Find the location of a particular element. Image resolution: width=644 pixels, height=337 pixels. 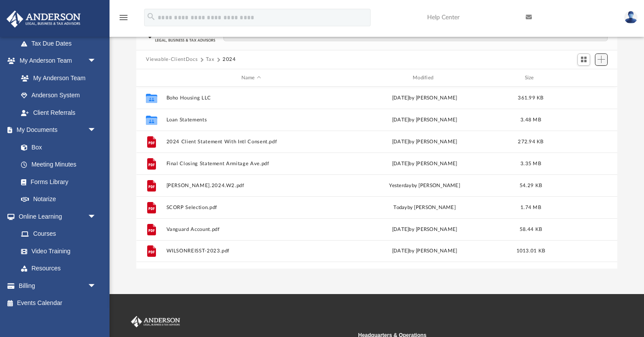

button: Add is located at coordinates (602, 60).